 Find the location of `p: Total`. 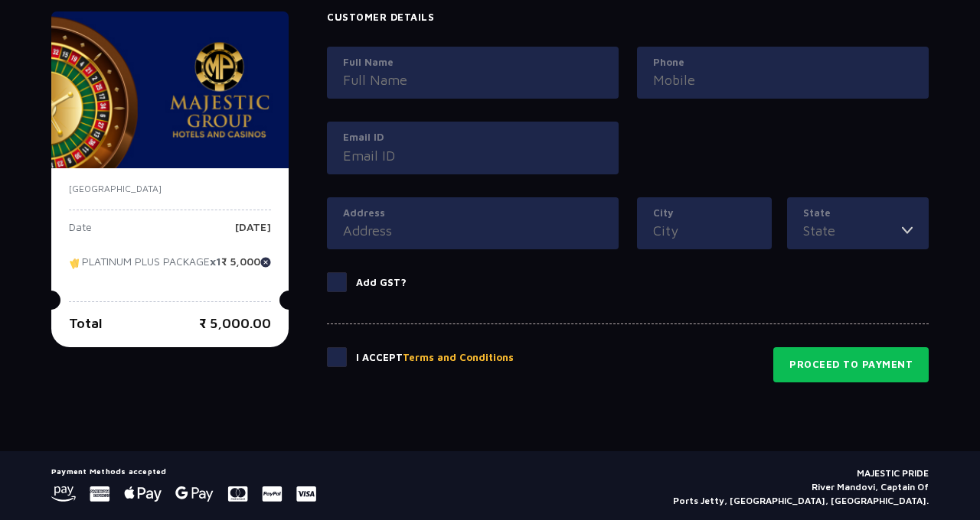

p: Total is located at coordinates (86, 323).